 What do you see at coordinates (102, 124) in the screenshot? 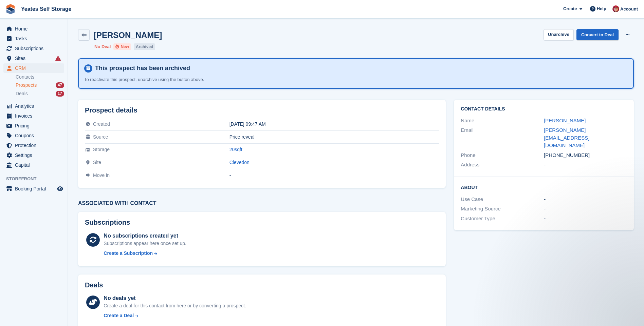
I see `span: Created` at bounding box center [102, 124].